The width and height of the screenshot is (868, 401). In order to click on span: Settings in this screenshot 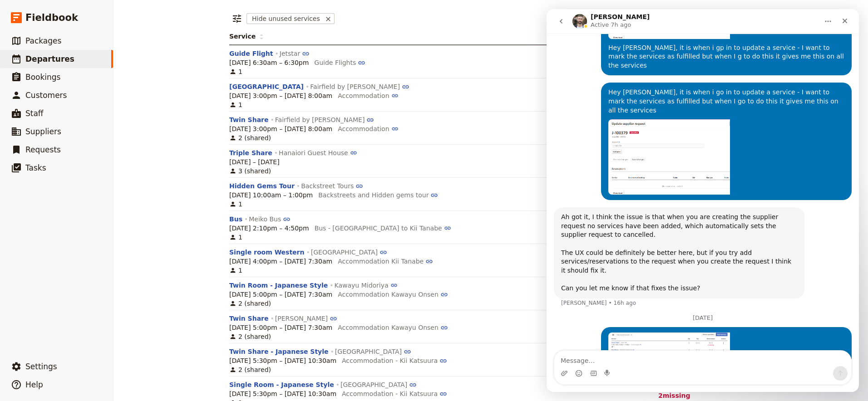, I will do `click(41, 367)`.